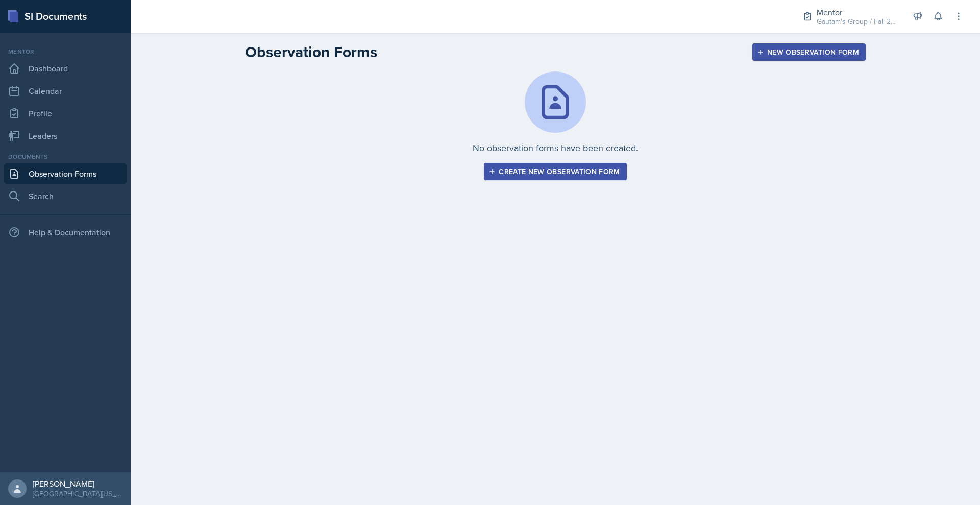 This screenshot has height=505, width=980. What do you see at coordinates (554, 171) in the screenshot?
I see `button: Create new observation form` at bounding box center [554, 171].